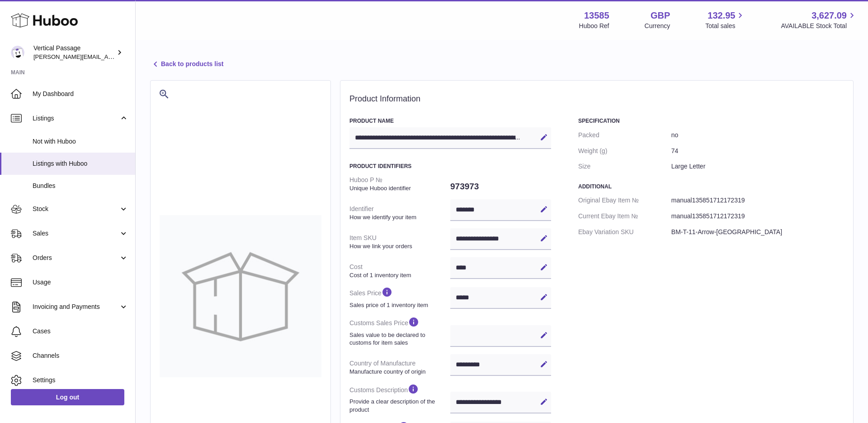  I want to click on span: Total sales, so click(726, 25).